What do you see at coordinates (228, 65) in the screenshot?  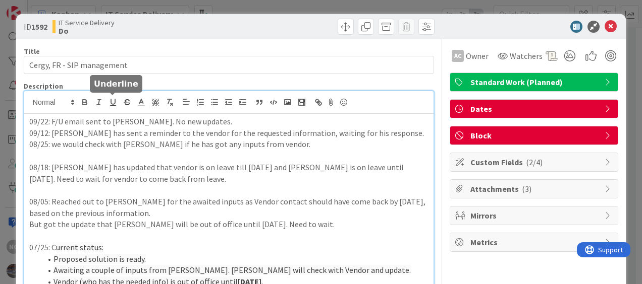 I see `input: type card name here...` at bounding box center [228, 65].